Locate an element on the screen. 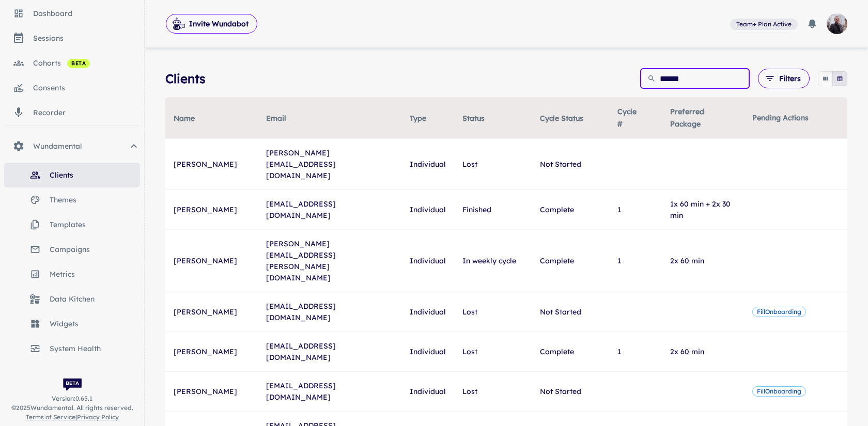  img: photoURL is located at coordinates (837, 24).